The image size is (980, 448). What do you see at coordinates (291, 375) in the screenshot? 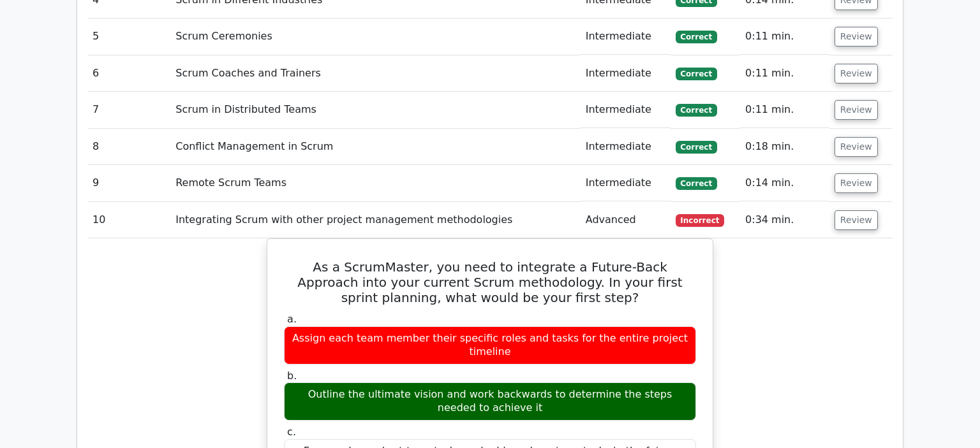
I see `span: b.` at bounding box center [291, 375].